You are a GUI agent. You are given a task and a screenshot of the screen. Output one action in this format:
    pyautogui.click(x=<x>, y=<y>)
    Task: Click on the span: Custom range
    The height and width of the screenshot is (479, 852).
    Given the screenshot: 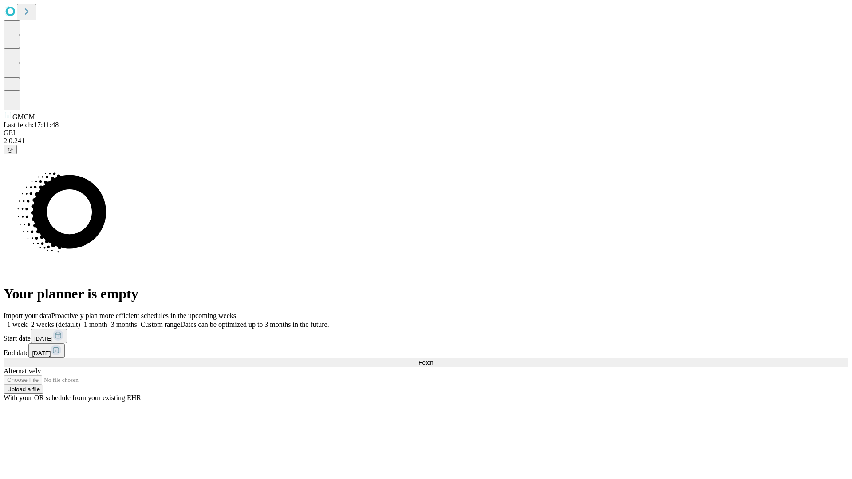 What is the action you would take?
    pyautogui.click(x=160, y=324)
    